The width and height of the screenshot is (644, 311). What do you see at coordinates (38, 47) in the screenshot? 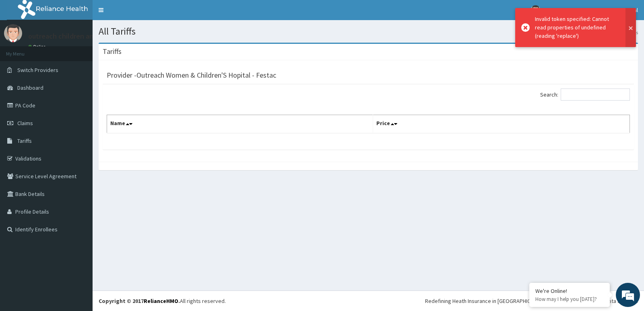
I see `a: Online` at bounding box center [38, 47].